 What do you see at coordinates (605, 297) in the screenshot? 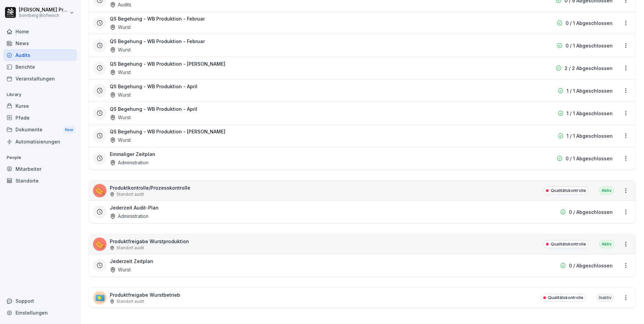
I see `div: Inaktiv` at bounding box center [605, 297].